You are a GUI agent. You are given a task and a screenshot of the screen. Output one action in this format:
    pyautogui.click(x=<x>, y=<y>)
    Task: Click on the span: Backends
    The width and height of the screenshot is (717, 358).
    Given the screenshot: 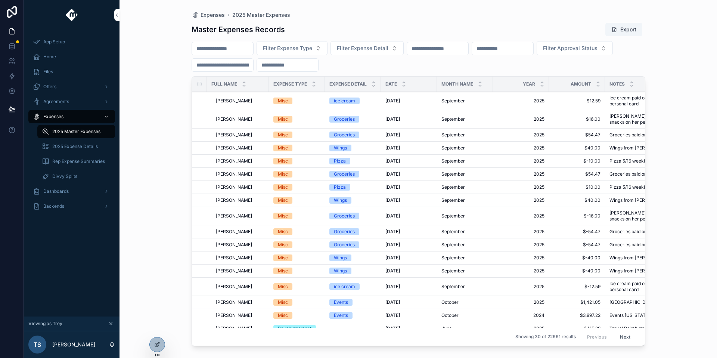 What is the action you would take?
    pyautogui.click(x=54, y=206)
    